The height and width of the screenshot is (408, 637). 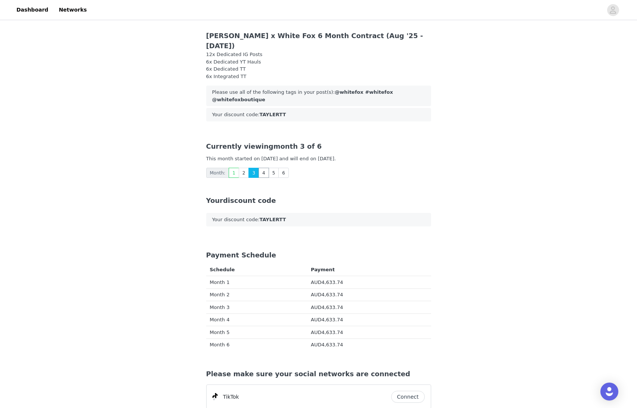 What do you see at coordinates (32, 10) in the screenshot?
I see `a: Dashboard` at bounding box center [32, 10].